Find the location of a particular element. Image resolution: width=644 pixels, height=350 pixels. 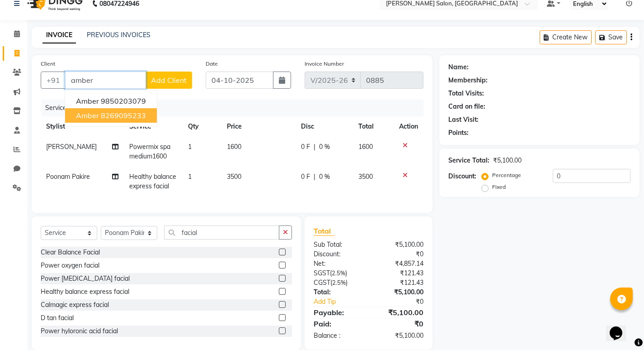

th: Total is located at coordinates (373, 126).